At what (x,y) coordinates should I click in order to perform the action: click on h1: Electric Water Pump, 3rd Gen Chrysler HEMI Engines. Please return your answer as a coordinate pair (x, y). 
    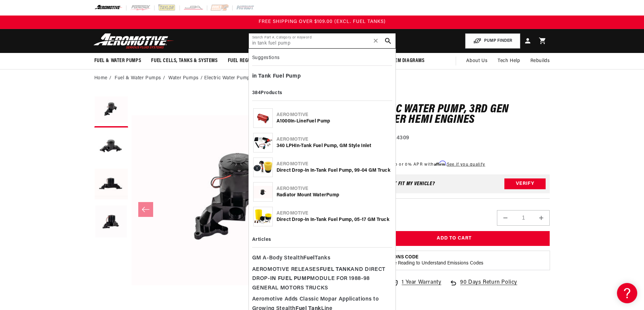
    Looking at the image, I should click on (454, 115).